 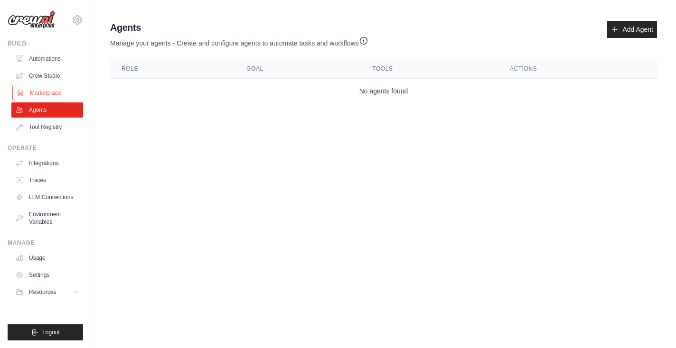 What do you see at coordinates (172, 69) in the screenshot?
I see `th: Role` at bounding box center [172, 69].